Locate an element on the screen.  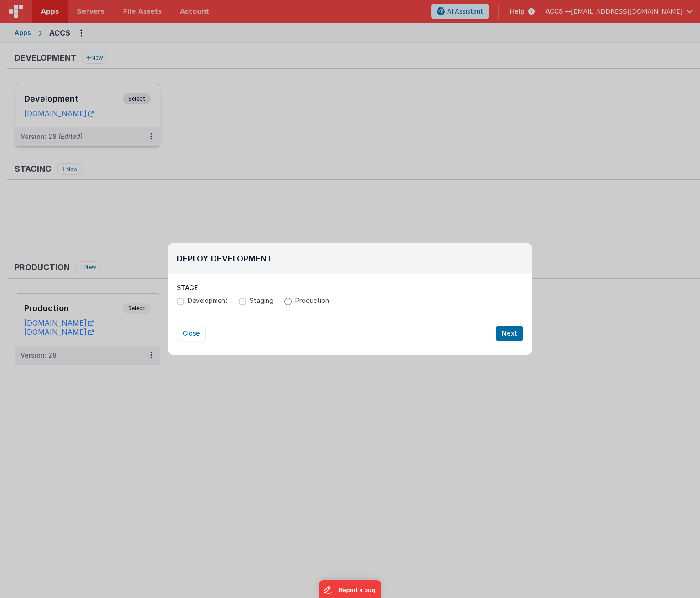
span: Production is located at coordinates (312, 301).